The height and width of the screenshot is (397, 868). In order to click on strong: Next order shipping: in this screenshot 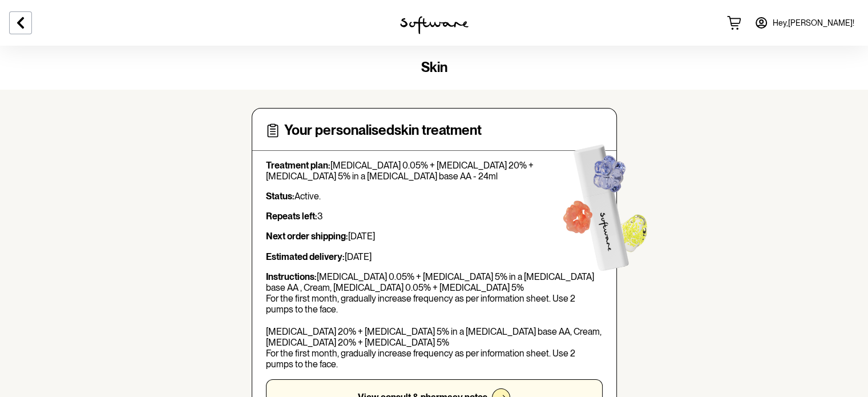, I will do `click(307, 236)`.